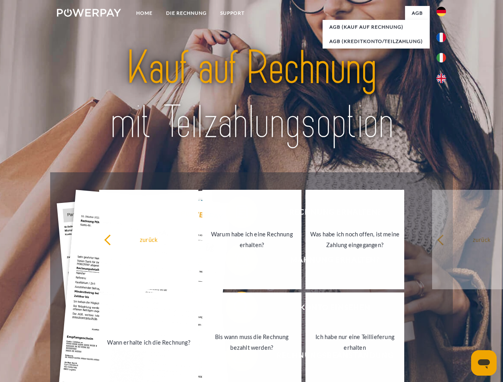  Describe the element at coordinates (441, 58) in the screenshot. I see `img: it` at that location.